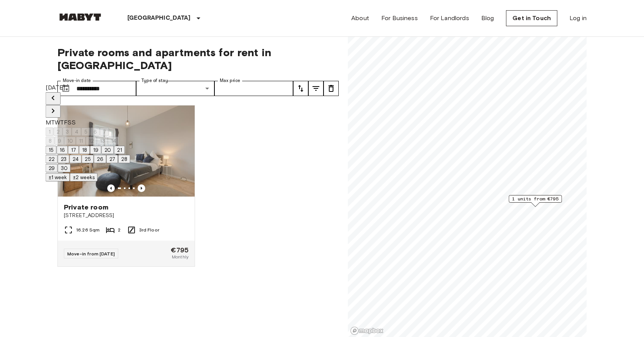 This screenshot has width=644, height=337. Describe the element at coordinates (69, 122) in the screenshot. I see `span: Saturday` at that location.